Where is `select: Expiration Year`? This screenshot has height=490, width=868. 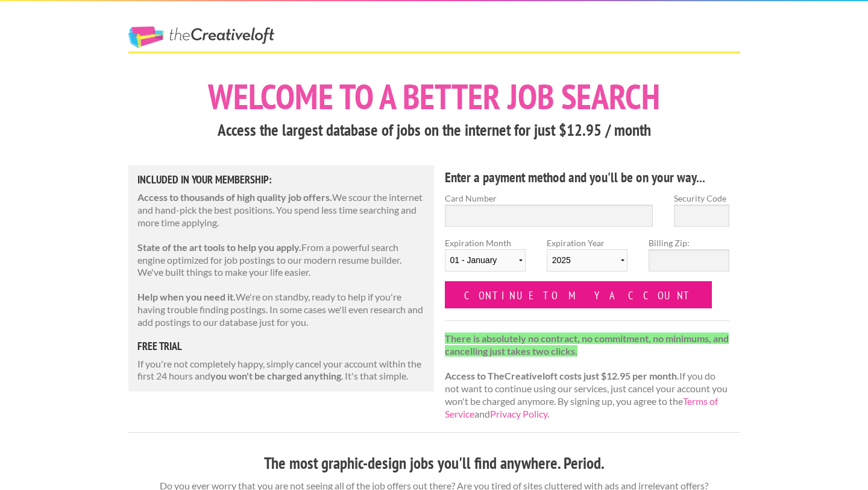 select: Expiration Year is located at coordinates (587, 260).